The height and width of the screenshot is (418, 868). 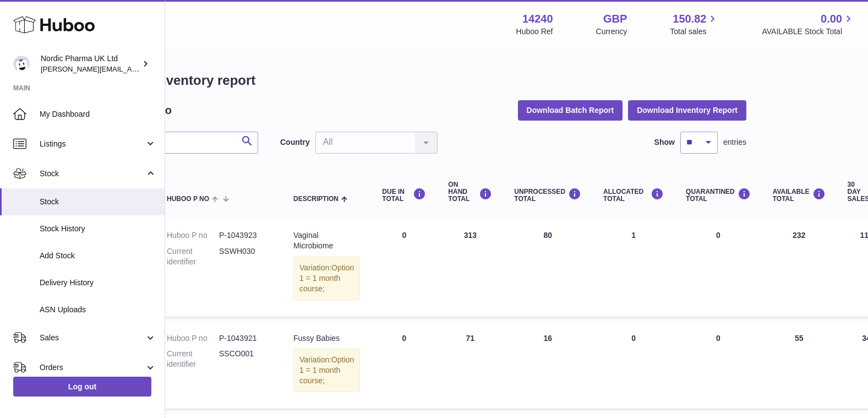 What do you see at coordinates (634, 195) in the screenshot?
I see `div: ALLOCATED Total` at bounding box center [634, 195].